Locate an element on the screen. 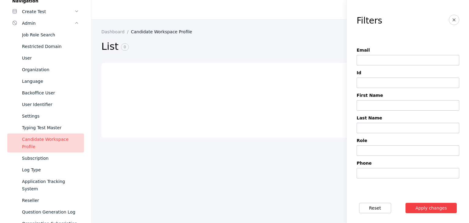 This screenshot has height=223, width=469. span: 0 is located at coordinates (125, 47).